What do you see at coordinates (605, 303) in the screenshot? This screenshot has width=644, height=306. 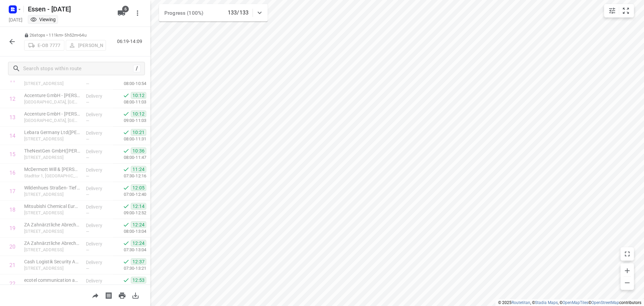 I see `a: OpenStreetMap` at bounding box center [605, 303].